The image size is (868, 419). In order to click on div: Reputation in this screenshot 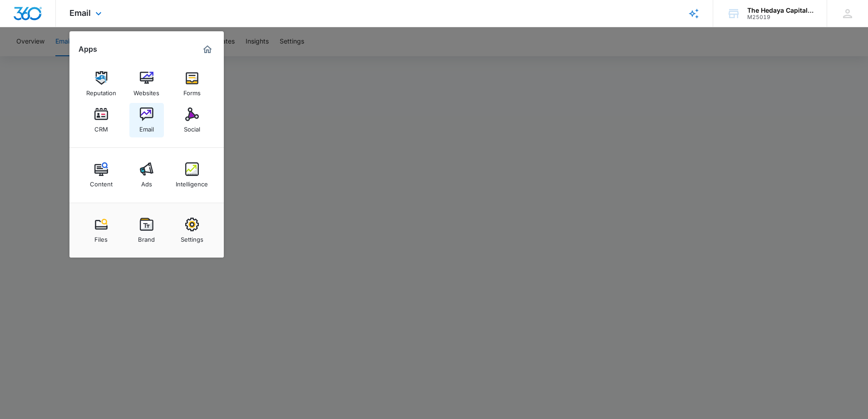, I will do `click(101, 90)`.